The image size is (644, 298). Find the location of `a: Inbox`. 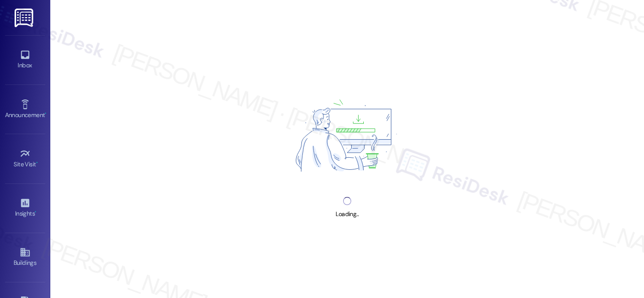

a: Inbox is located at coordinates (25, 60).